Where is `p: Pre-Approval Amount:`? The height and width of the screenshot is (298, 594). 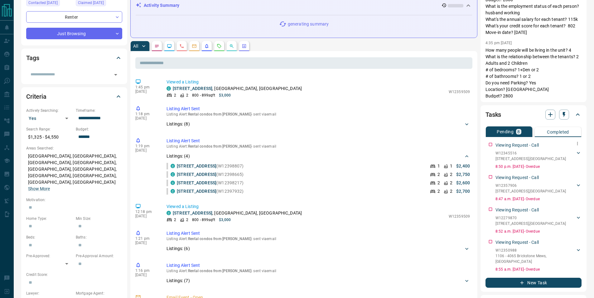
p: Pre-Approval Amount: is located at coordinates (99, 256).